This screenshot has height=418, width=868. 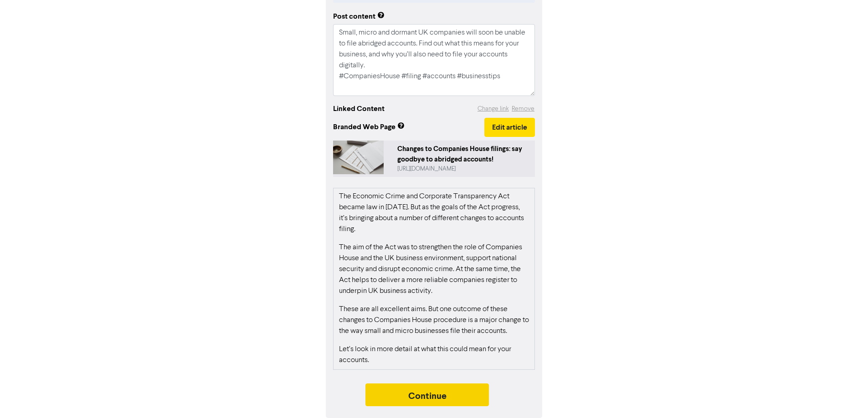 What do you see at coordinates (358, 158) in the screenshot?
I see `img: 4YrDZHBY4IYkeyEdbrmxEC-white-printer-paper-Ok76F6yW2iA.jpg` at bounding box center [358, 158].